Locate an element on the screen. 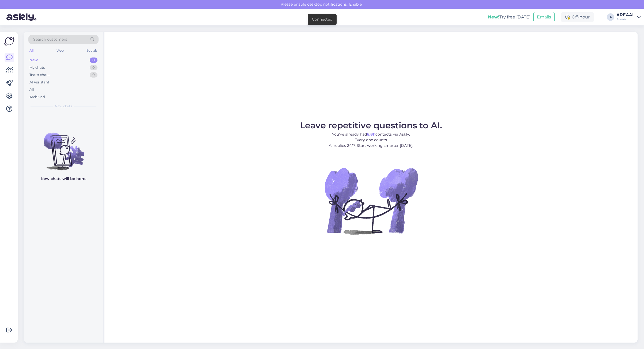  img: No chats is located at coordinates (63, 147).